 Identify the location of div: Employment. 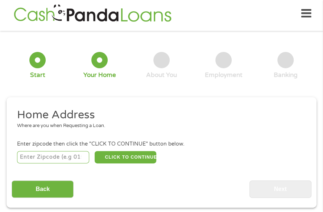
(224, 75).